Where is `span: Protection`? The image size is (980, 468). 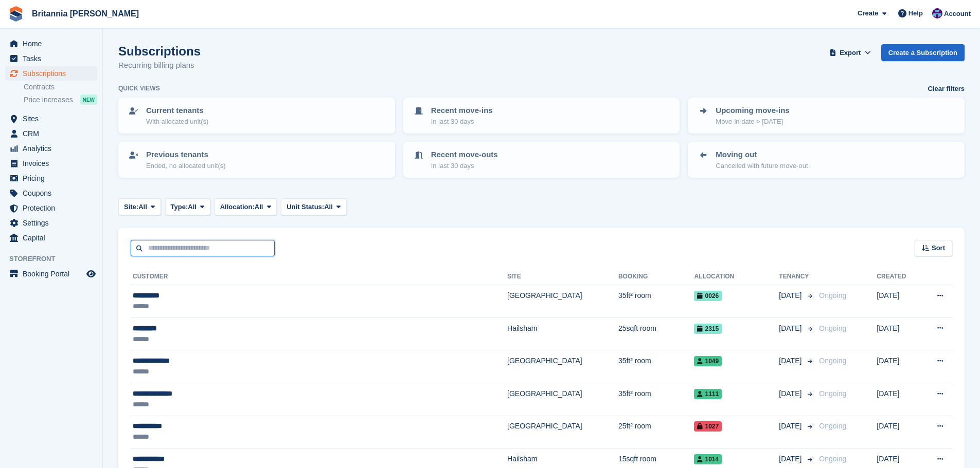 span: Protection is located at coordinates (53, 208).